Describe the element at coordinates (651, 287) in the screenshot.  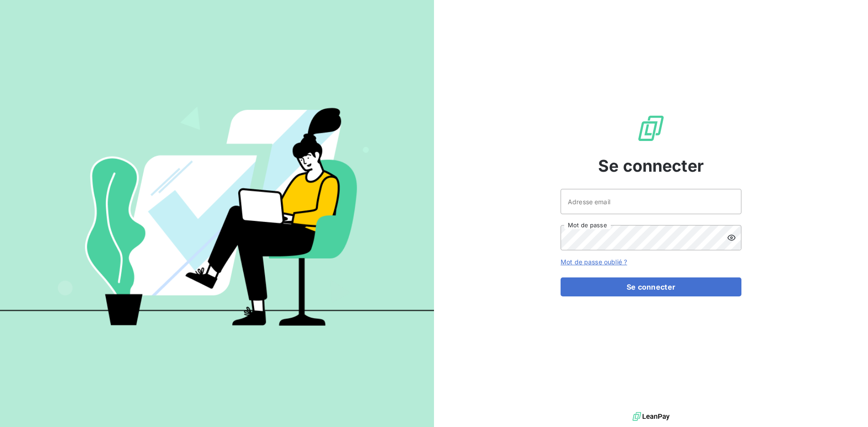
I see `button: Se connecter` at that location.